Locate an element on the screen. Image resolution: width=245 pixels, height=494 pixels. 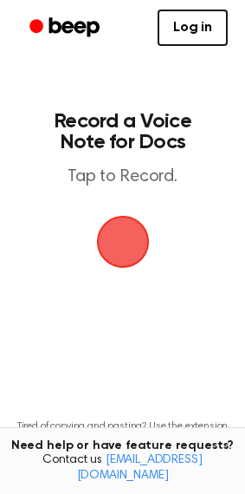
img: Beep Logo is located at coordinates (123, 242).